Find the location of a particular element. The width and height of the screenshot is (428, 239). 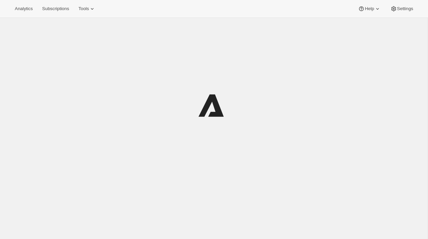

span: Analytics is located at coordinates (24, 9).